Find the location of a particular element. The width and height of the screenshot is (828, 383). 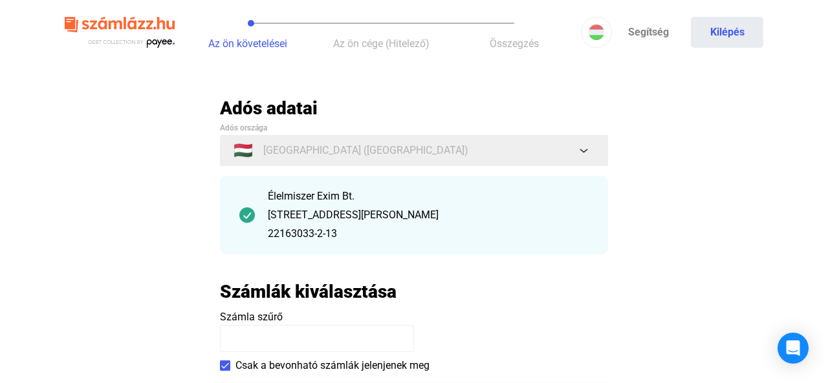

span: Összegzés is located at coordinates (514, 43).